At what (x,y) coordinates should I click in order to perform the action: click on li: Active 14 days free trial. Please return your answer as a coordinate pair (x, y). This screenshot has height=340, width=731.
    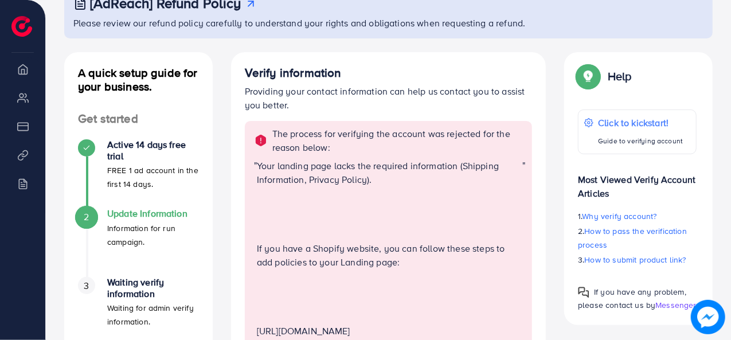
    Looking at the image, I should click on (138, 174).